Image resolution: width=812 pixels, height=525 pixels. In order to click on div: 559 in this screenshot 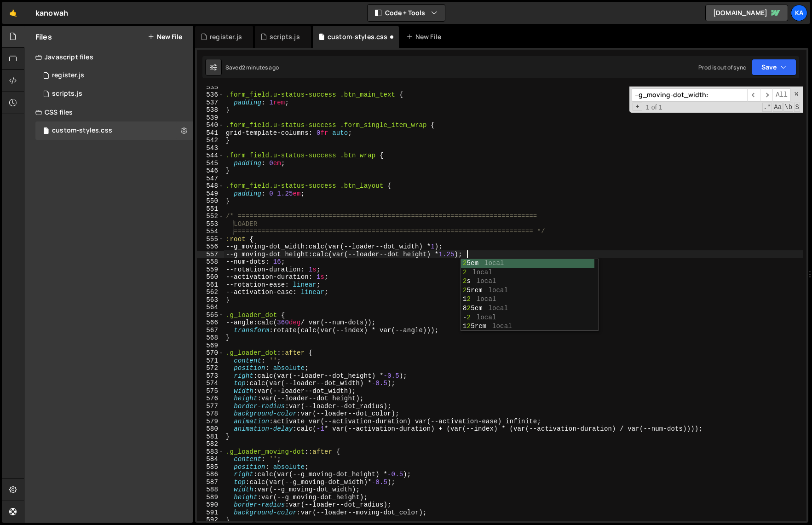, I will do `click(210, 270)`.